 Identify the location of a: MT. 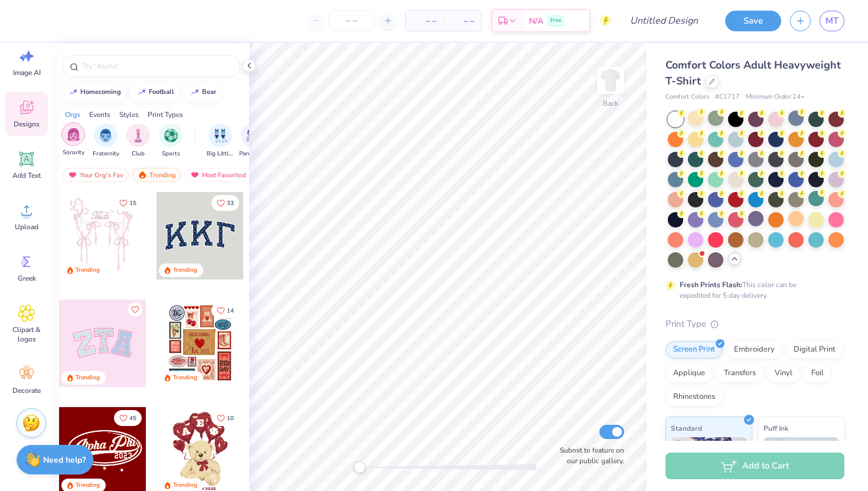
(832, 21).